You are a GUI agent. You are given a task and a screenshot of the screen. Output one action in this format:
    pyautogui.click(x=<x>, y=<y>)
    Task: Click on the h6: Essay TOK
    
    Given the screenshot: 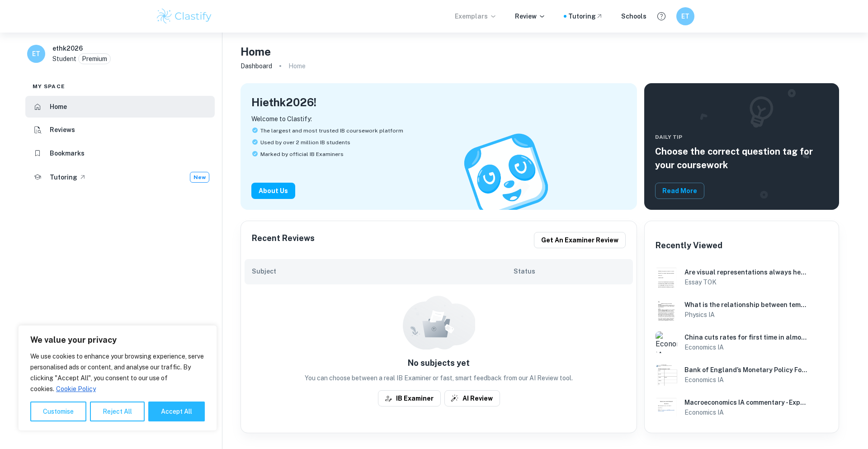 What is the action you would take?
    pyautogui.click(x=746, y=282)
    